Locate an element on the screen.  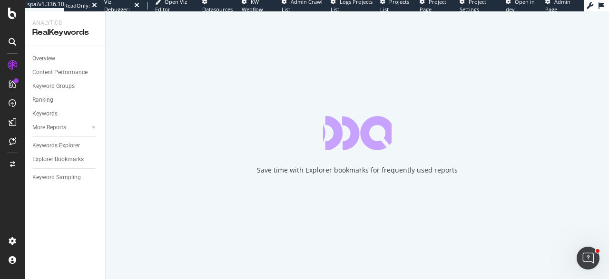
div: RealKeywords is located at coordinates (65, 32).